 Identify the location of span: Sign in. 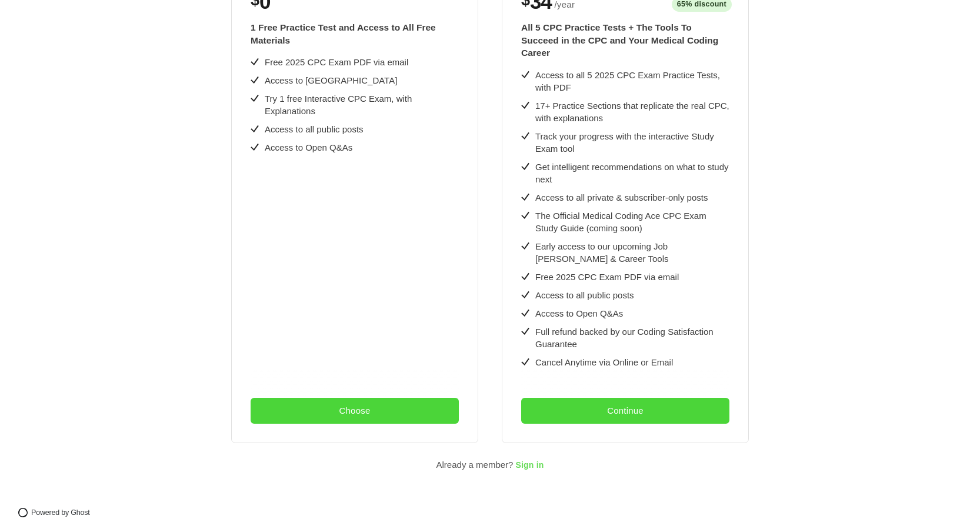
(530, 465).